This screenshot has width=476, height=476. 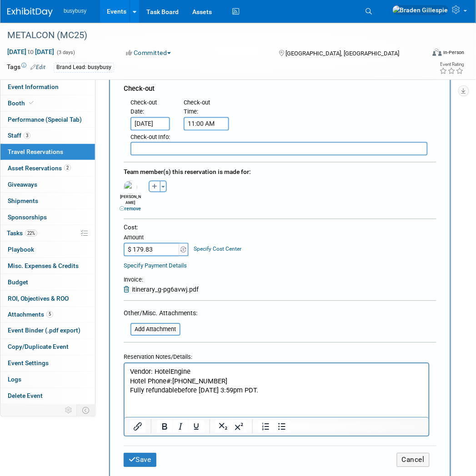 I want to click on span: Logs, so click(x=15, y=380).